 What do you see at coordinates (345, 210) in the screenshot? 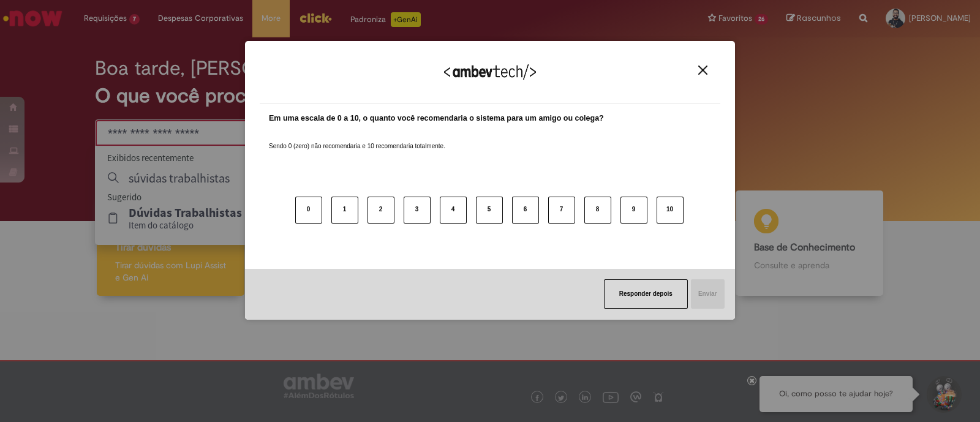
I see `button: 1` at bounding box center [345, 210].